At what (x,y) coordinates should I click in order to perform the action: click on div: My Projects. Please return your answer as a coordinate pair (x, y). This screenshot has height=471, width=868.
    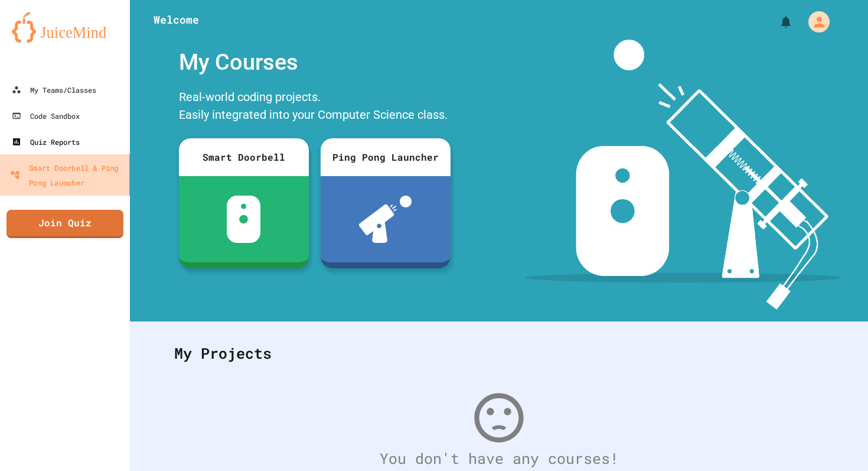
    Looking at the image, I should click on (499, 353).